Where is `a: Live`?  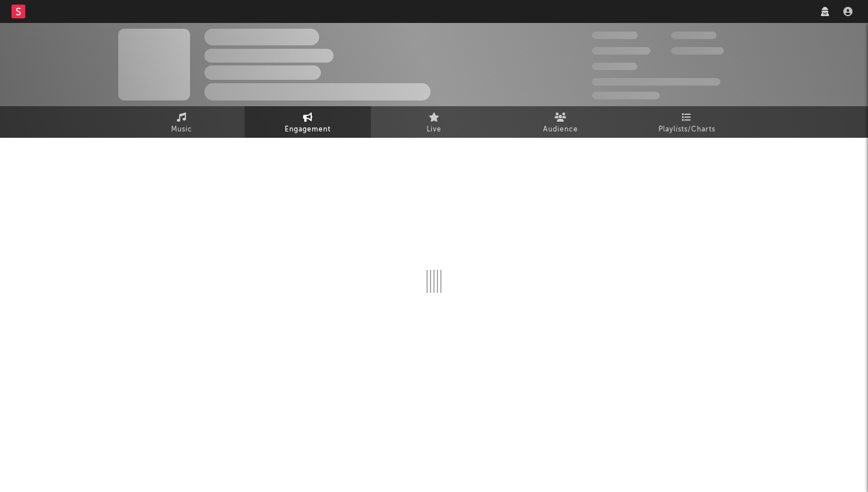
a: Live is located at coordinates (434, 122).